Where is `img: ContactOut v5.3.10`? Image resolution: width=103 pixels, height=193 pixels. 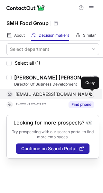
img: ContactOut v5.3.10 is located at coordinates (26, 8).